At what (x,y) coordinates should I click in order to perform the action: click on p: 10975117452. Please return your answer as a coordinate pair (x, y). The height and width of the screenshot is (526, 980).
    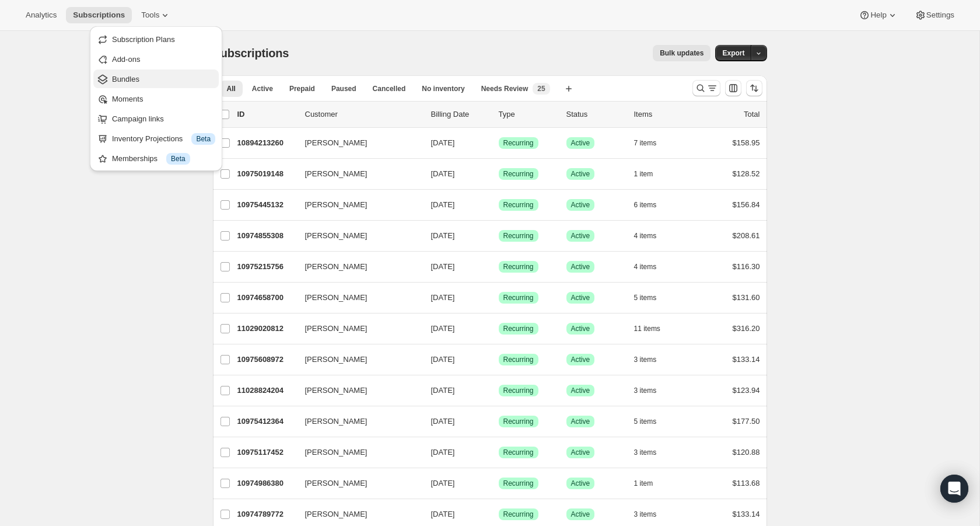
    Looking at the image, I should click on (266, 452).